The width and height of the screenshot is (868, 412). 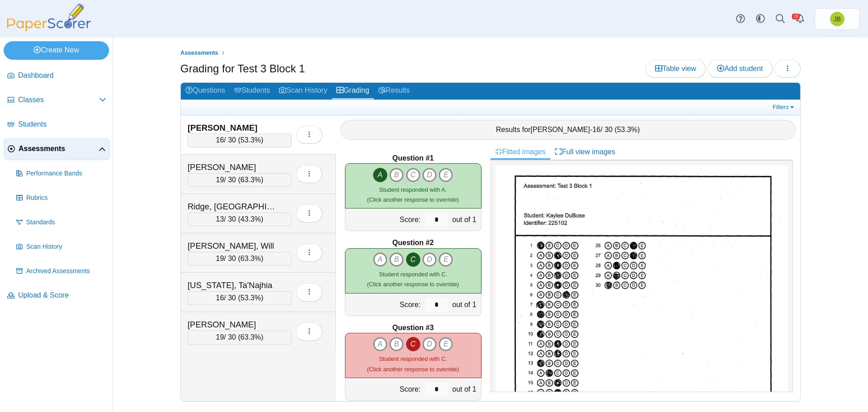 What do you see at coordinates (837, 19) in the screenshot?
I see `span: Joel Boyd` at bounding box center [837, 19].